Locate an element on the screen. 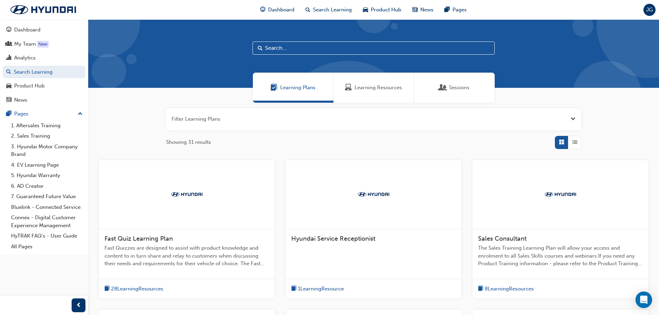 This screenshot has height=315, width=659. span: people-icon is located at coordinates (9, 44).